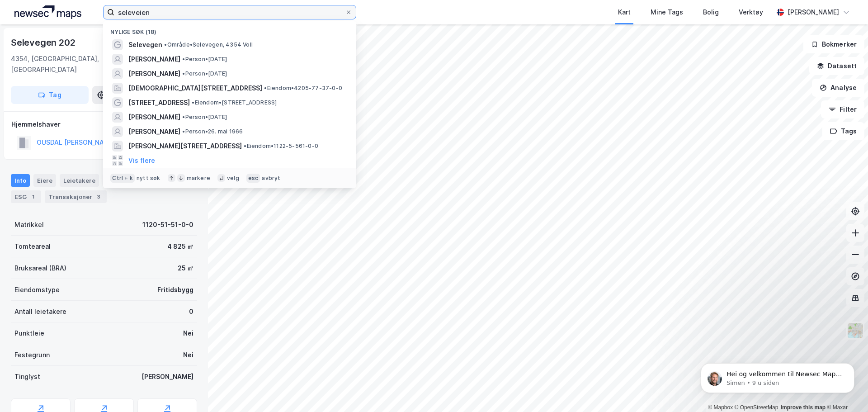  Describe the element at coordinates (145, 45) in the screenshot. I see `span: Selevegen` at that location.